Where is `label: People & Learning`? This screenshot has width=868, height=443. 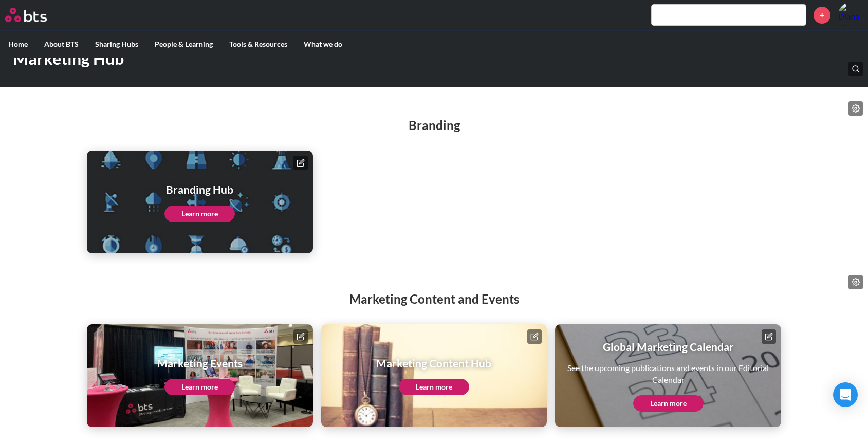 label: People & Learning is located at coordinates (184, 44).